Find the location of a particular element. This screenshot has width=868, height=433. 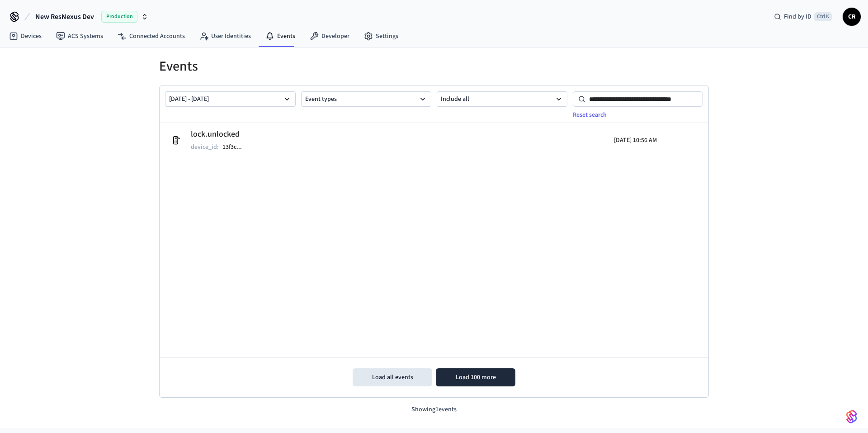

a: Events is located at coordinates (280, 36).